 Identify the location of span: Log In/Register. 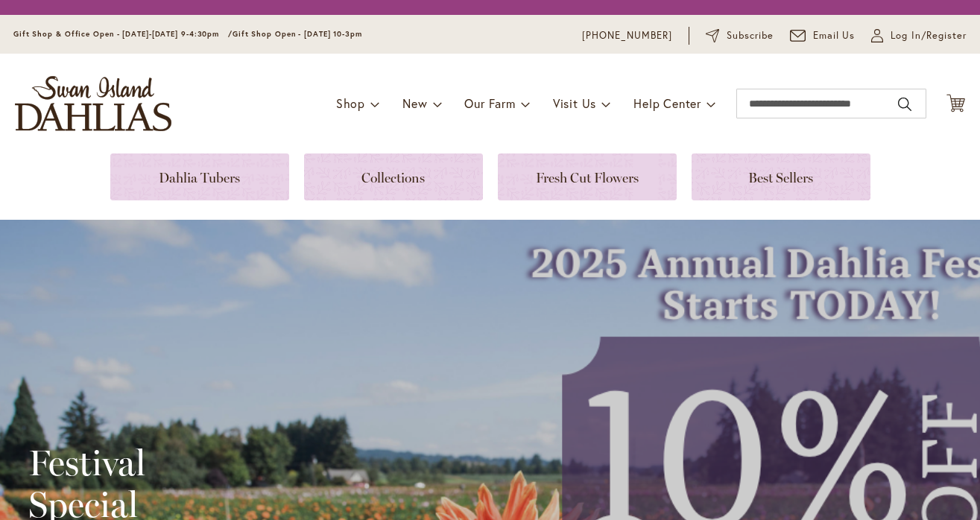
(929, 35).